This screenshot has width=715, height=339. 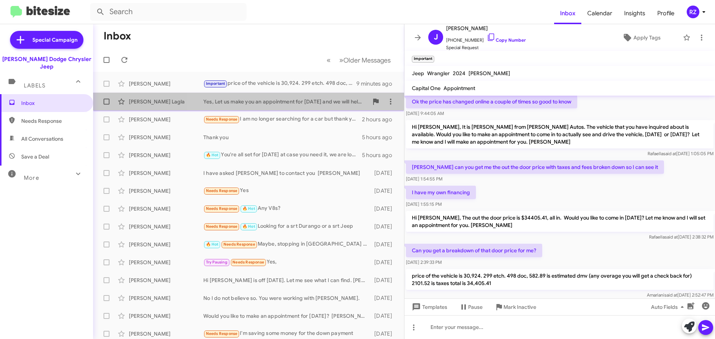 What do you see at coordinates (418, 73) in the screenshot?
I see `span: Jeep` at bounding box center [418, 73].